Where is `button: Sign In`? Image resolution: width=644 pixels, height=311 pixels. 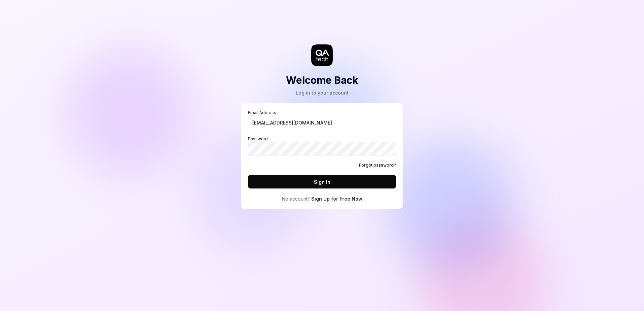 button: Sign In is located at coordinates (322, 182).